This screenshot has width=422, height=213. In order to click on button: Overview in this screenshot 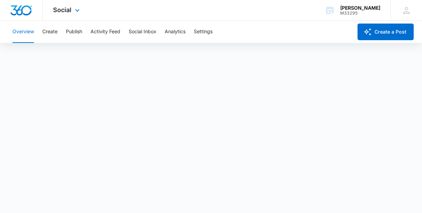, I will do `click(23, 32)`.